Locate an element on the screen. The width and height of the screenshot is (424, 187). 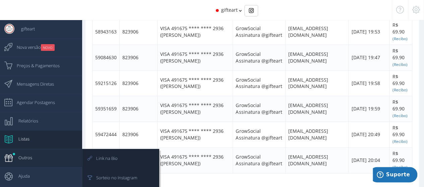
span: Mensagens Diretas is located at coordinates (32, 84).